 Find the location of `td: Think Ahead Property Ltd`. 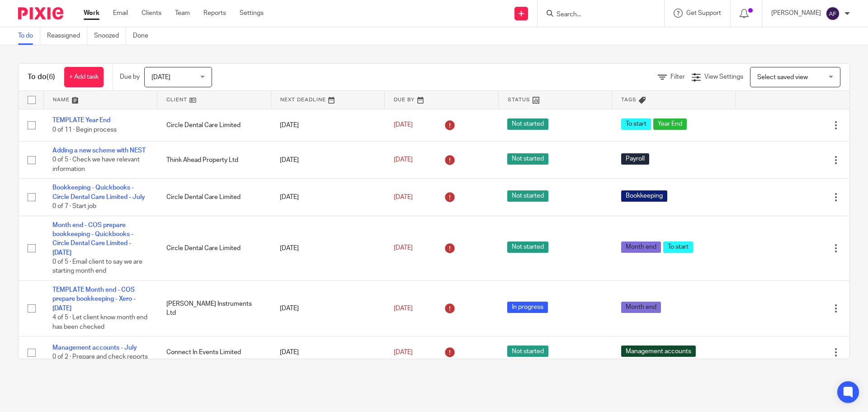

td: Think Ahead Property Ltd is located at coordinates (214, 160).